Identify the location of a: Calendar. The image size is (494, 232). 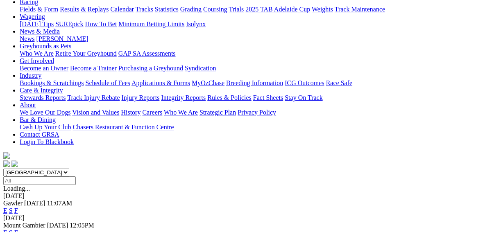
(122, 9).